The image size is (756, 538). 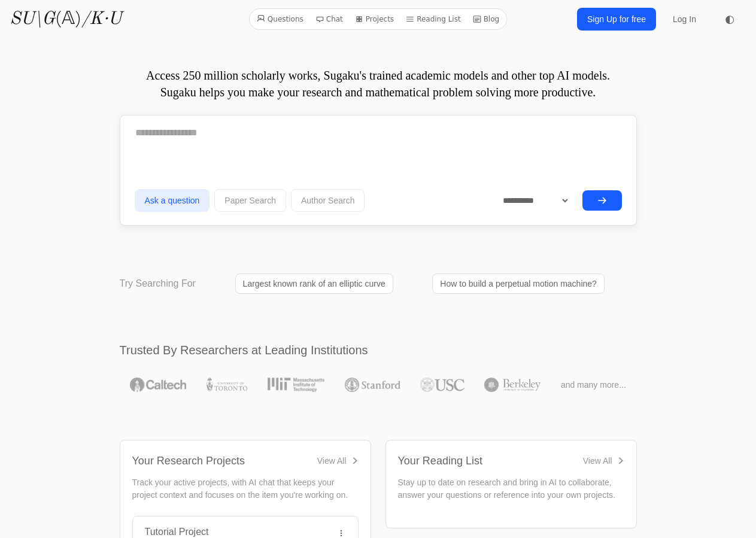 What do you see at coordinates (245, 489) in the screenshot?
I see `p: Track your active projects, with AI chat that keeps your project context and focuses on the item ...` at bounding box center [245, 489].